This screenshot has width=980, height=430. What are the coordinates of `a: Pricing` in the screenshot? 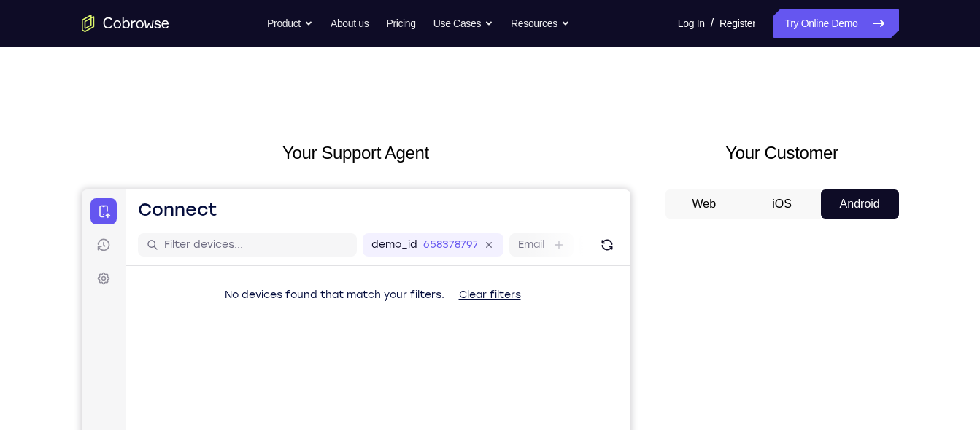 It's located at (401, 23).